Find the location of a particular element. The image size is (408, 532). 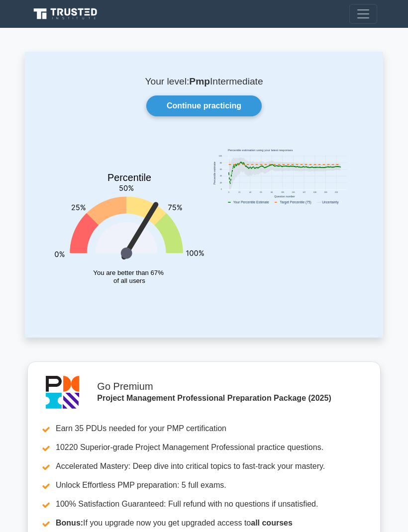

text: Percentile is located at coordinates (130, 177).